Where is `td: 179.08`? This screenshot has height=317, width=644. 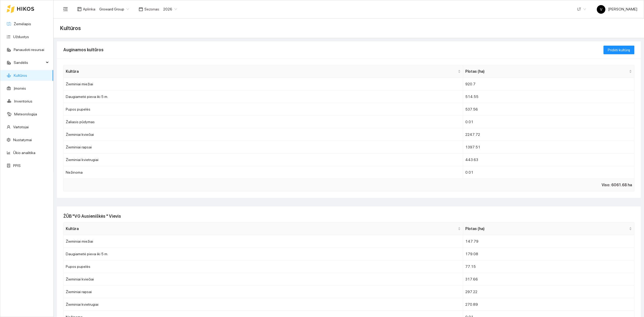
td: 179.08 is located at coordinates (549, 254).